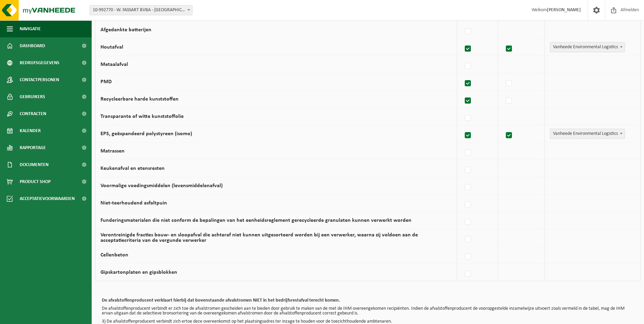  I want to click on label: Metaalafval, so click(114, 64).